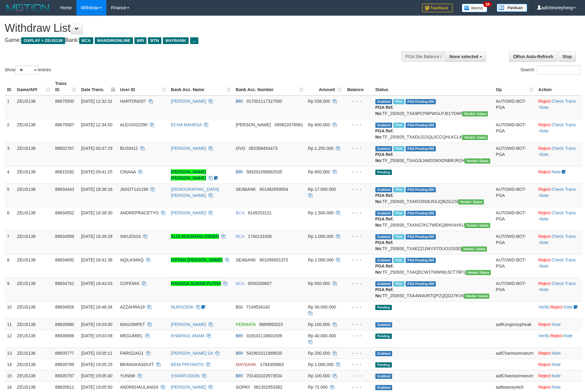  What do you see at coordinates (64, 125) in the screenshot?
I see `span: 88675587` at bounding box center [64, 125].